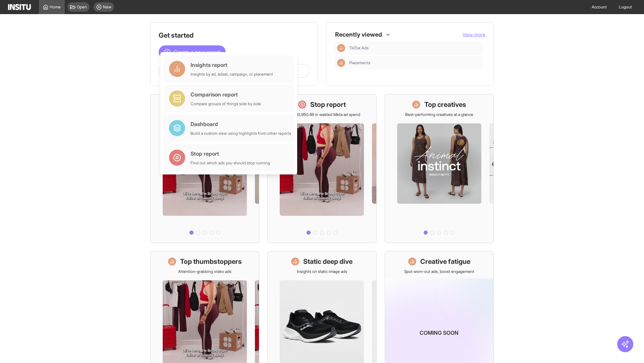  I want to click on div: Insights report, so click(232, 65).